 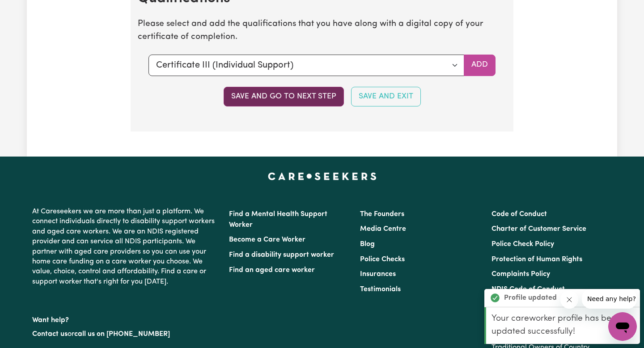 I want to click on a: Media Centre, so click(x=383, y=229).